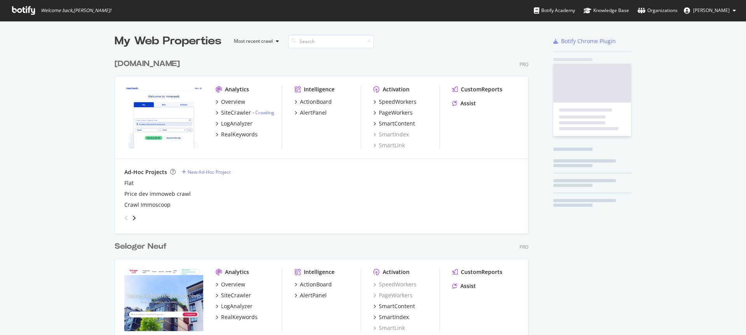 The image size is (746, 335). I want to click on input: Search, so click(331, 41).